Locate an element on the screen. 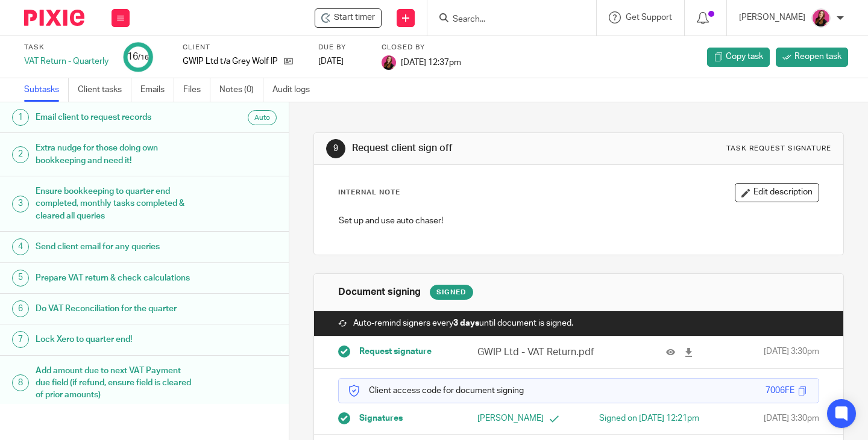 This screenshot has width=868, height=440. div: Signed is located at coordinates (451, 292).